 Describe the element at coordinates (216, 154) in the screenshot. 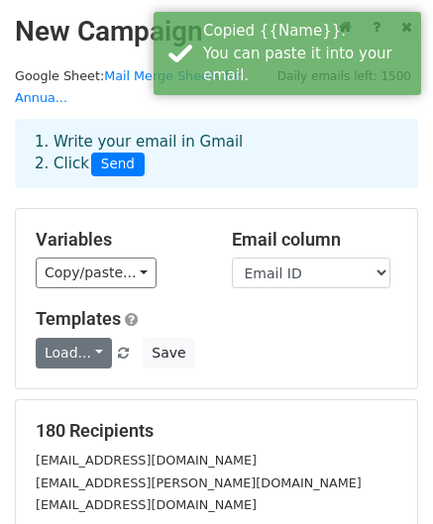

I see `div: 1. Write your email in Gmail 2. Click` at that location.